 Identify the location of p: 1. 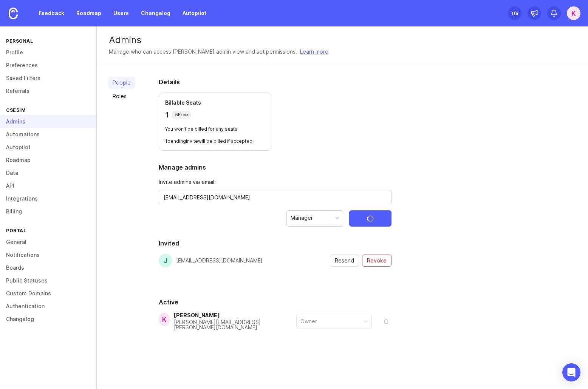
(167, 115).